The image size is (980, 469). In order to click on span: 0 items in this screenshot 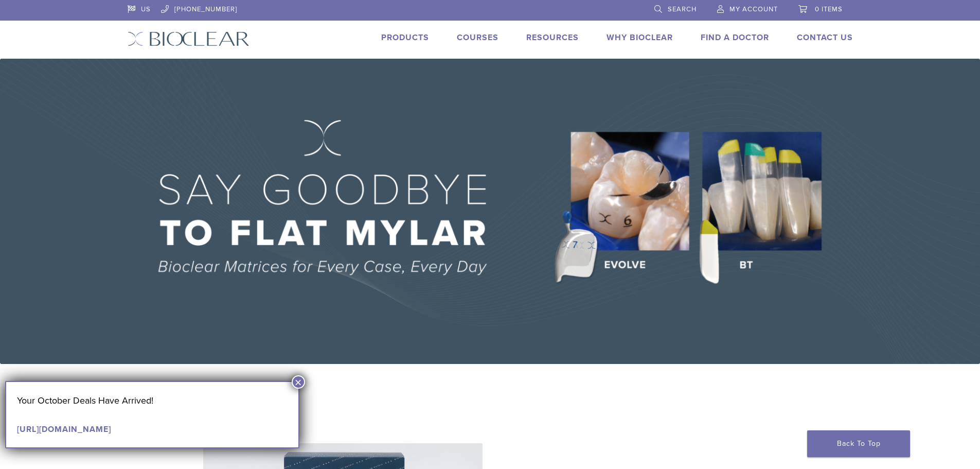, I will do `click(829, 9)`.